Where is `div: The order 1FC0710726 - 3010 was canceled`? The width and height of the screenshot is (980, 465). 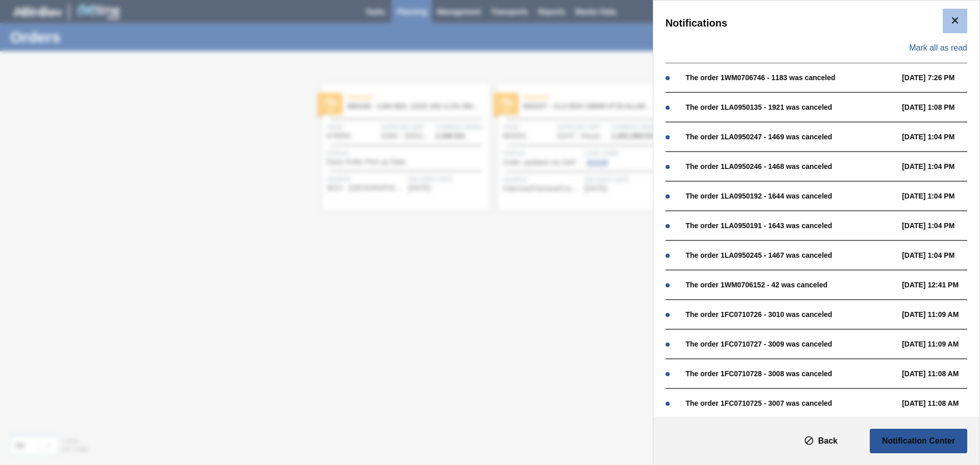 div: The order 1FC0710726 - 3010 was canceled is located at coordinates (791, 314).